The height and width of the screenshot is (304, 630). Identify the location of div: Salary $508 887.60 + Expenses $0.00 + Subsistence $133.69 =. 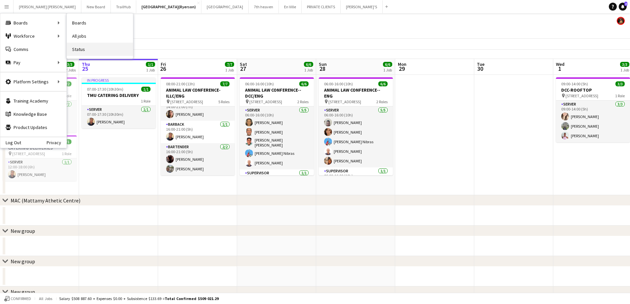
(139, 299).